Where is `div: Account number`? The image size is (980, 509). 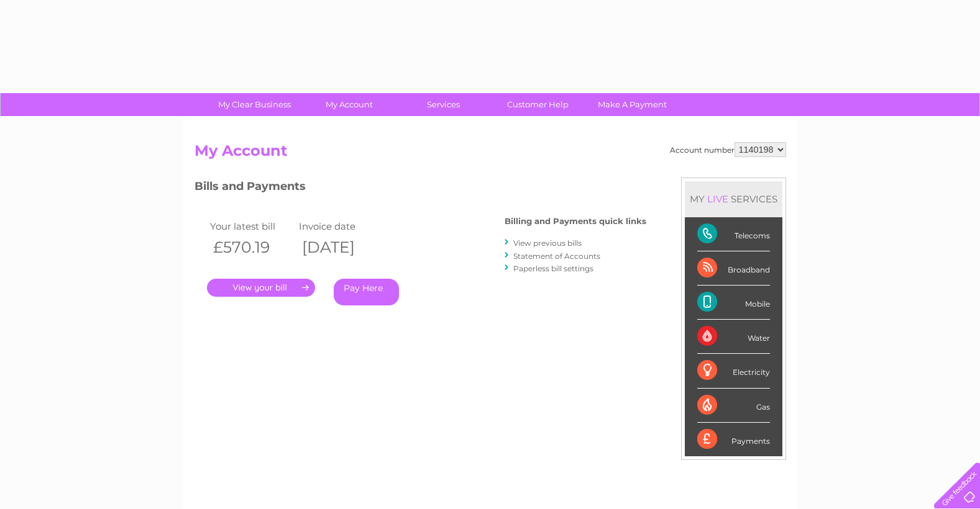 div: Account number is located at coordinates (727, 150).